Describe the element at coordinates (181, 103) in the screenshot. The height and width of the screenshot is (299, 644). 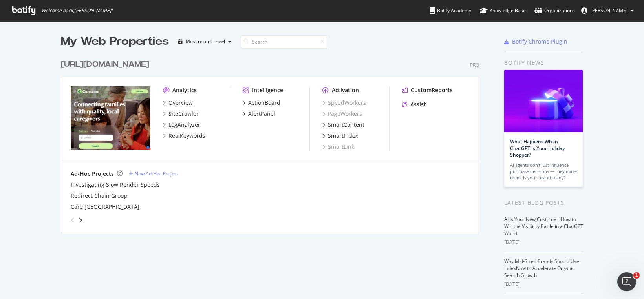
I see `div: Overview` at that location.